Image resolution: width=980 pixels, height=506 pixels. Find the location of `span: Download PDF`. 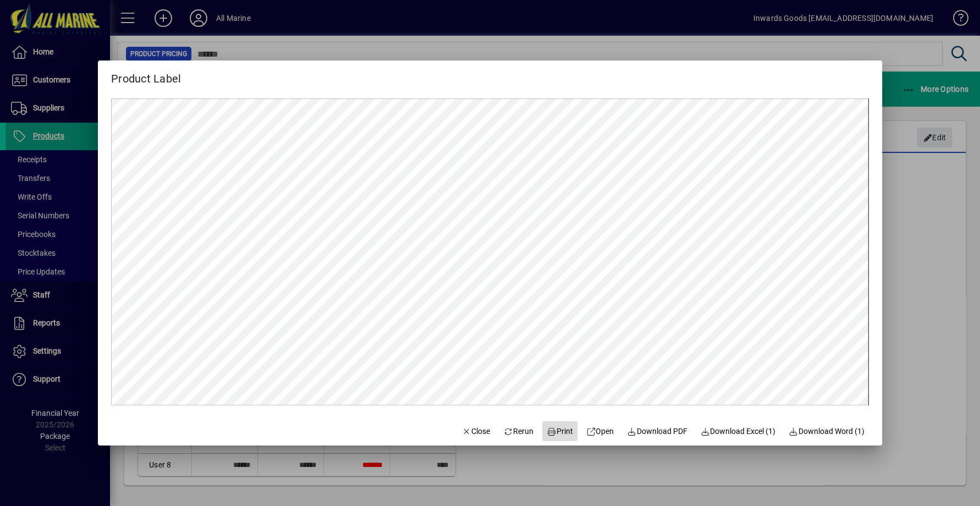

span: Download PDF is located at coordinates (657, 431).